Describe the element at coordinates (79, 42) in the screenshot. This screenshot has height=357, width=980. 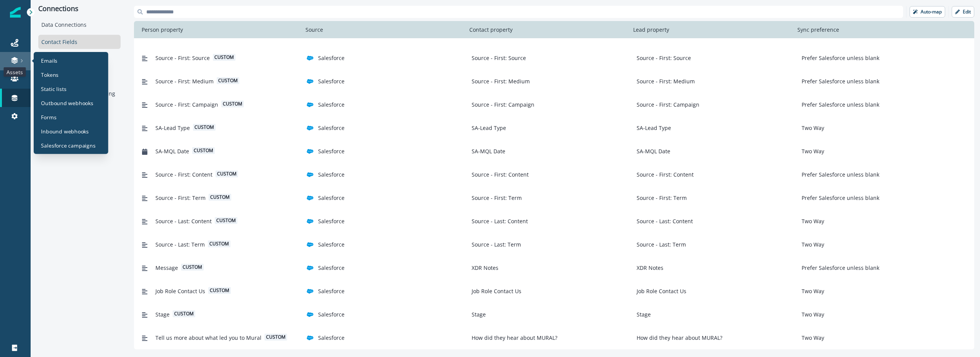
I see `div: Contact Fields` at that location.